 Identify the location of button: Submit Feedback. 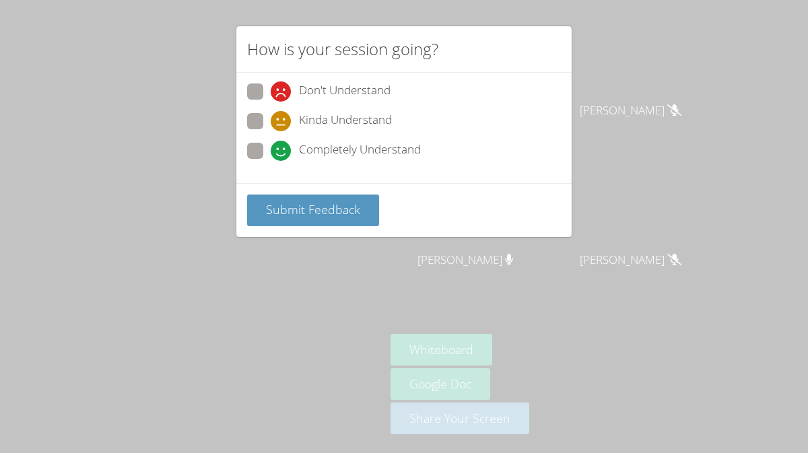
(313, 210).